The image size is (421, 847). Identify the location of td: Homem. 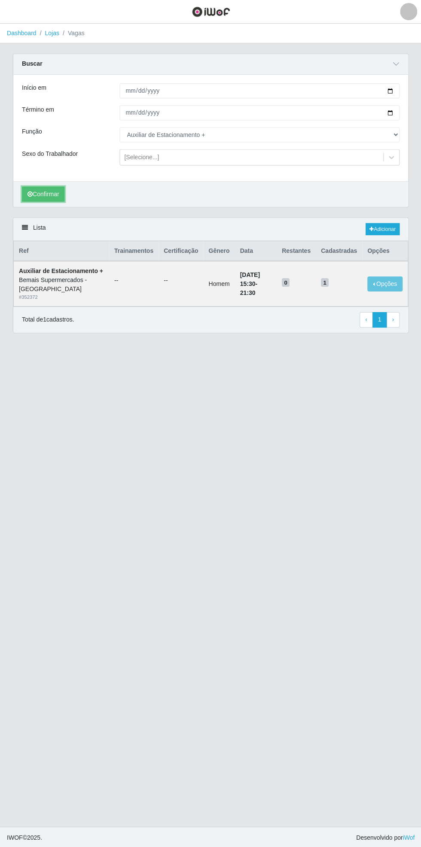
(218, 283).